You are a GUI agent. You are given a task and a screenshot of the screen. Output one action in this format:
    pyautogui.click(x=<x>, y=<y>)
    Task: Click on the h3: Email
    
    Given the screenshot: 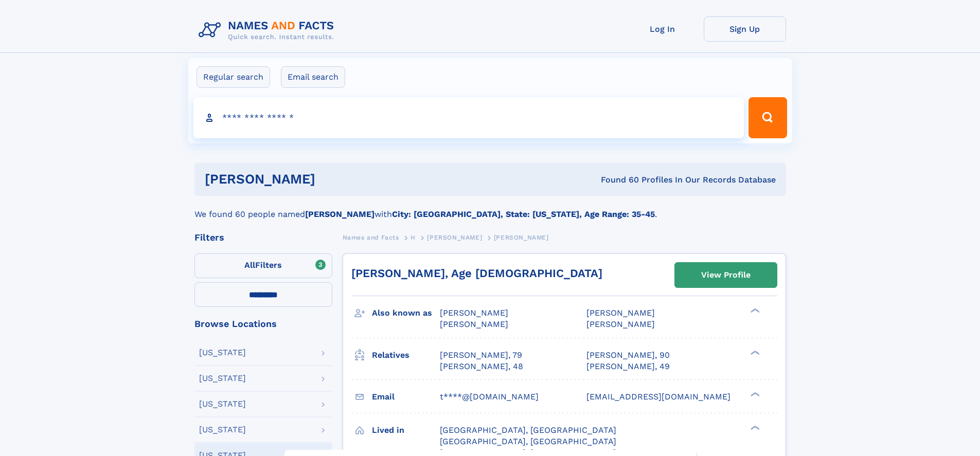 What is the action you would take?
    pyautogui.click(x=406, y=397)
    